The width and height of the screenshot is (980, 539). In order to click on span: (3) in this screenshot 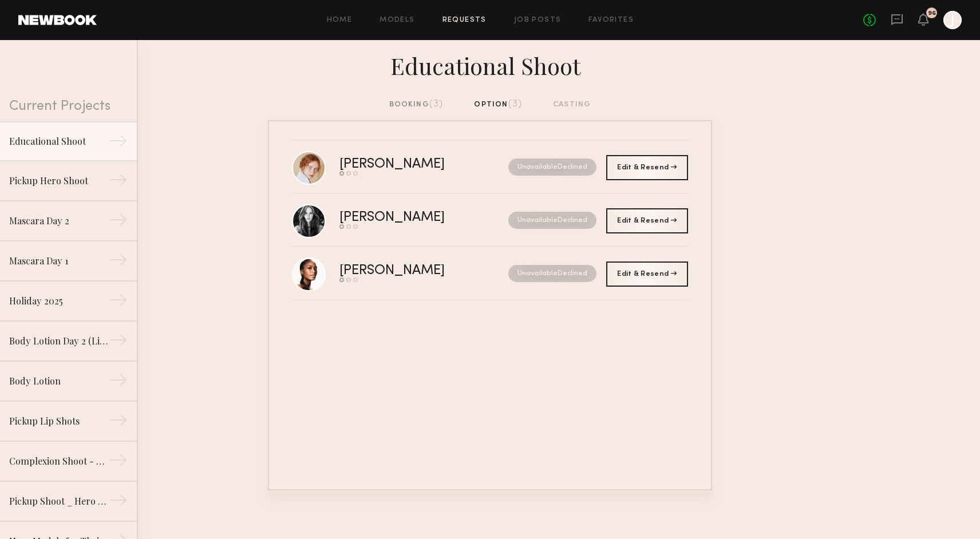, I will do `click(436, 104)`.